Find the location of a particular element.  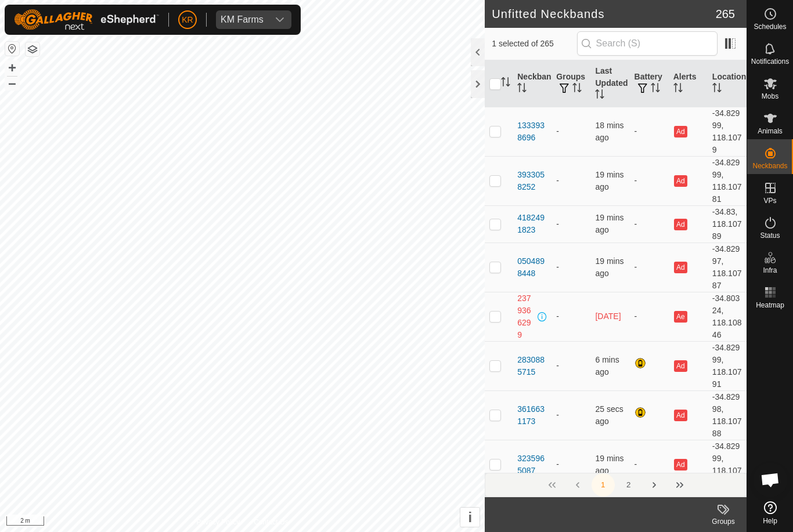

span: Infra is located at coordinates (770, 271).